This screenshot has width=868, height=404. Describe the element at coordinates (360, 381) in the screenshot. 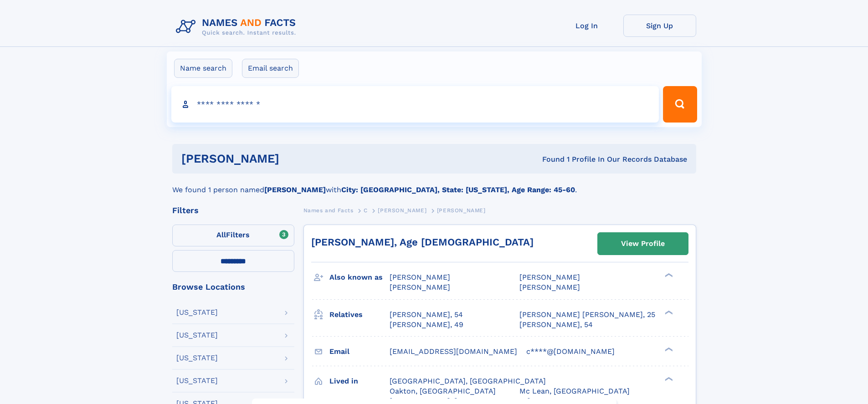

I see `h3: Lived in` at that location.